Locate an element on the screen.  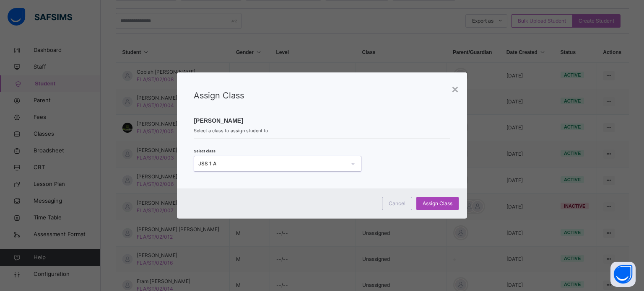
div: JSS 1 A is located at coordinates (272, 164).